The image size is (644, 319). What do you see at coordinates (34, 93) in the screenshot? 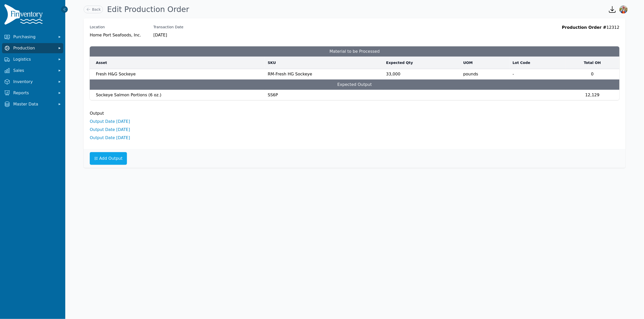
I see `span: Reports` at bounding box center [34, 93].